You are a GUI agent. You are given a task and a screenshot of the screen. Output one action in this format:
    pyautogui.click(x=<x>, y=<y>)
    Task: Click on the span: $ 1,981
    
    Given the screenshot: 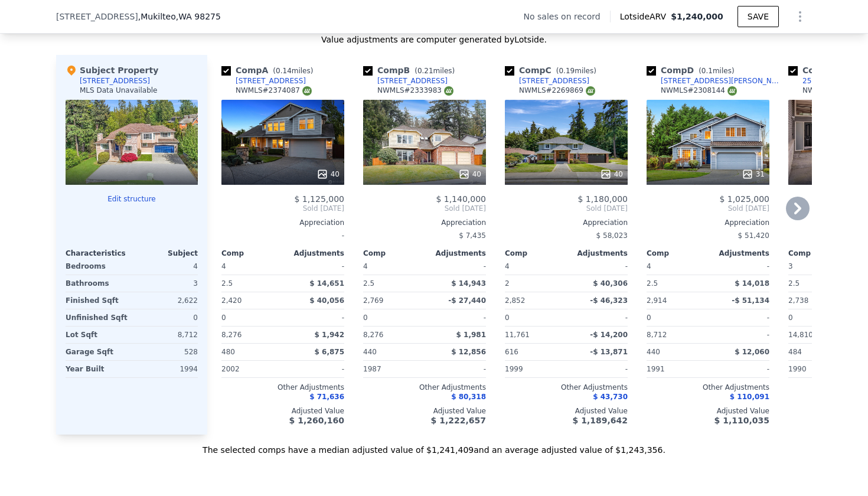 What is the action you would take?
    pyautogui.click(x=471, y=335)
    